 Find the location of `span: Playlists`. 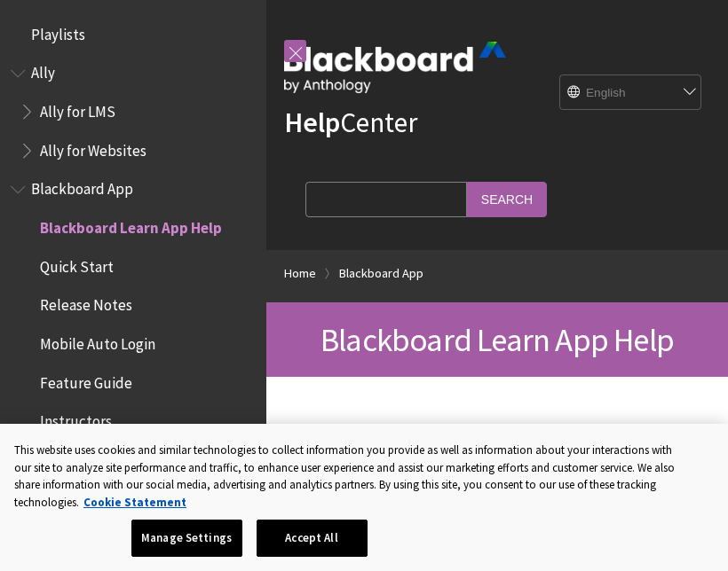

span: Playlists is located at coordinates (58, 31).